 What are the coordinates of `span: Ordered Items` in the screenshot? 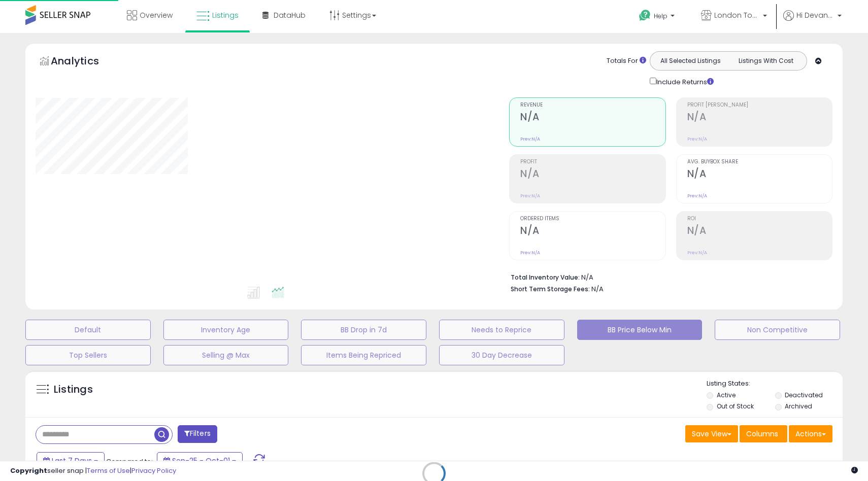 It's located at (592, 219).